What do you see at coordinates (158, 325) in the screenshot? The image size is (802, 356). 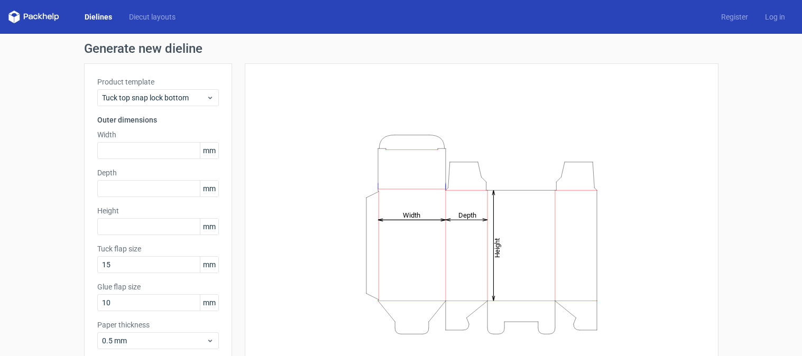 I see `label: Paper thickness` at bounding box center [158, 325].